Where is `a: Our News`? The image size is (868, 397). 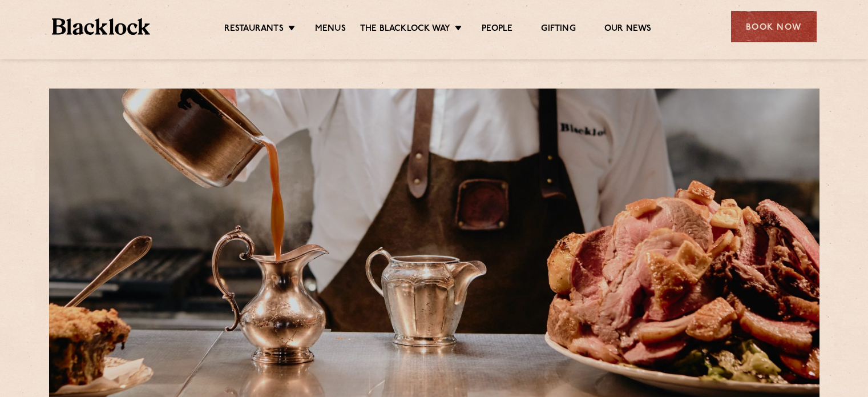 a: Our News is located at coordinates (628, 30).